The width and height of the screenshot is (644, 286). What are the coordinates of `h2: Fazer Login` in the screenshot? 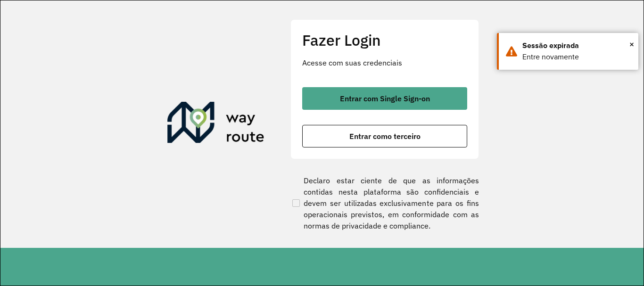 It's located at (385, 40).